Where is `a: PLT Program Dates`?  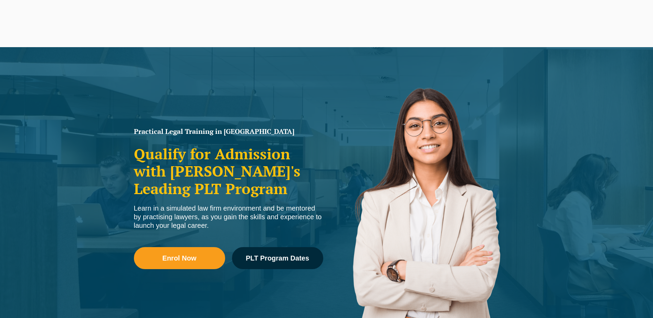
a: PLT Program Dates is located at coordinates (277, 258).